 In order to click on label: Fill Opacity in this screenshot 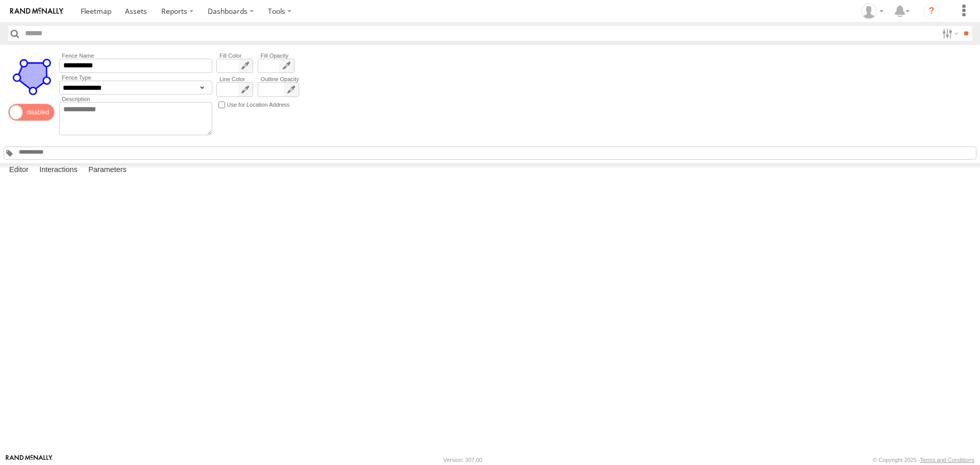, I will do `click(276, 56)`.